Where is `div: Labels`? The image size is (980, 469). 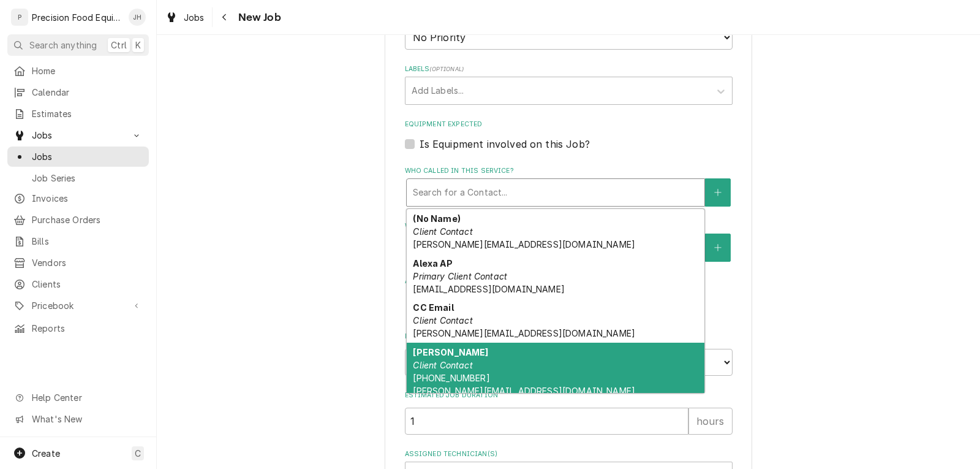 div: Labels is located at coordinates (568, 84).